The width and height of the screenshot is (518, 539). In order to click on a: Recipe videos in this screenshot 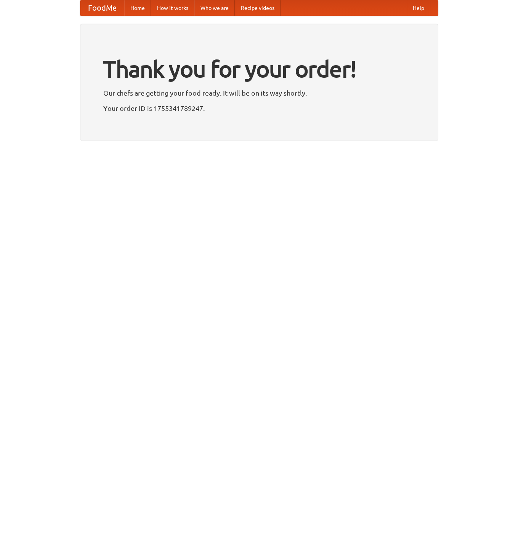, I will do `click(257, 8)`.